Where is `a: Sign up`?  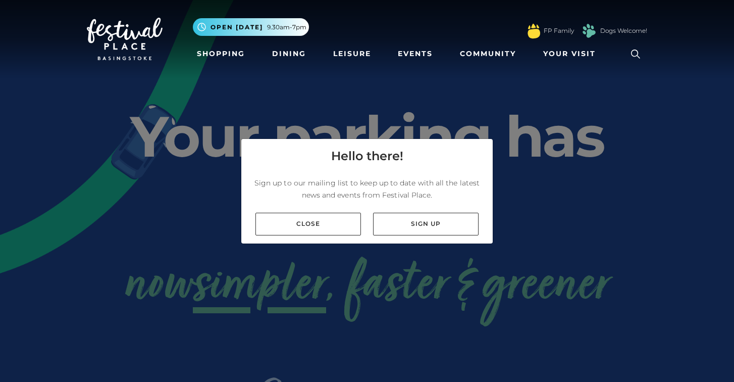
a: Sign up is located at coordinates (426, 224).